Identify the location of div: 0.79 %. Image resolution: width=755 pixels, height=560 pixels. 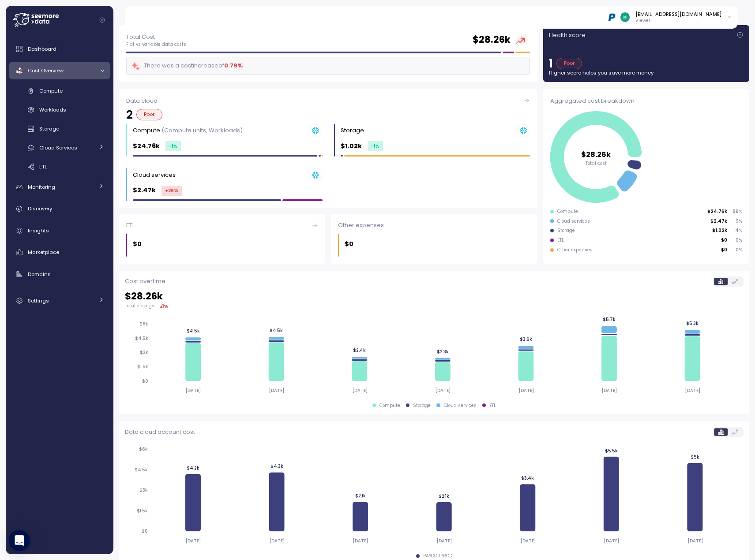
(234, 65).